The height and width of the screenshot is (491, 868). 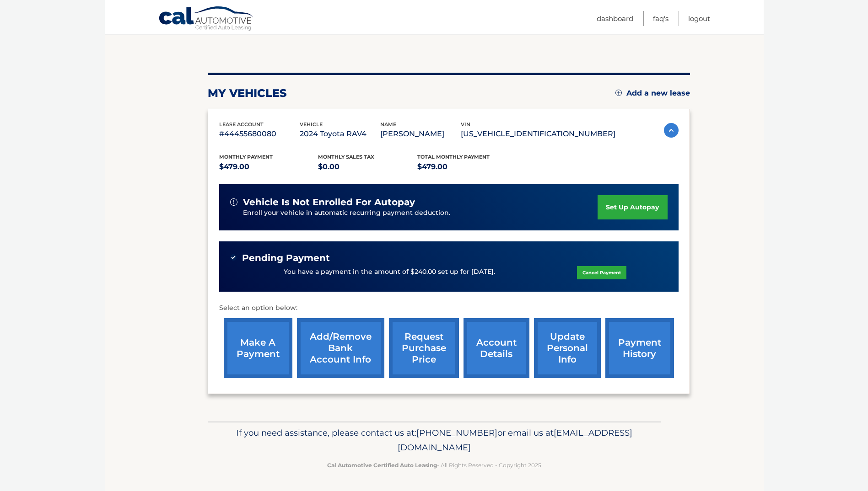 I want to click on span: vehicle is not enrolled for autopay, so click(x=329, y=202).